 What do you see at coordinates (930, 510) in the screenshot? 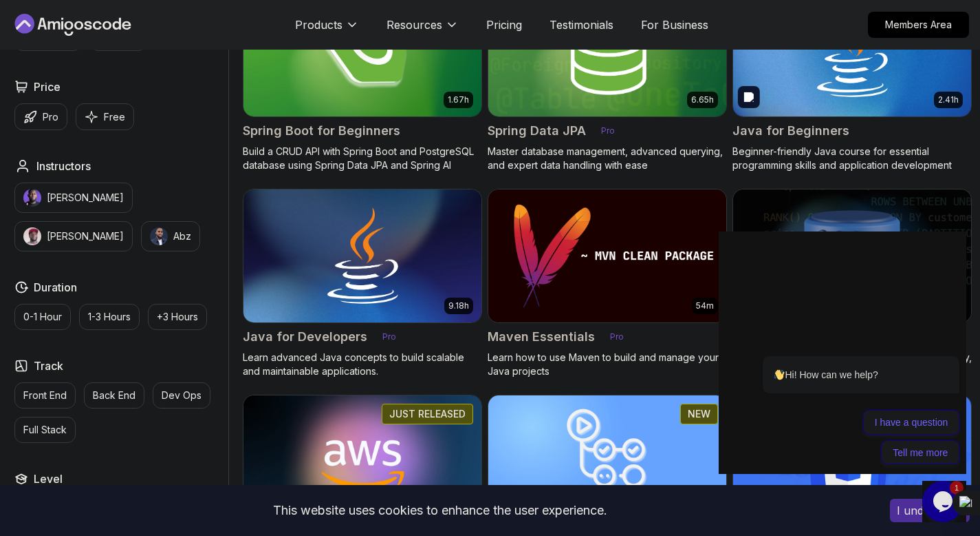
I see `button: Accept cookies` at bounding box center [930, 510].